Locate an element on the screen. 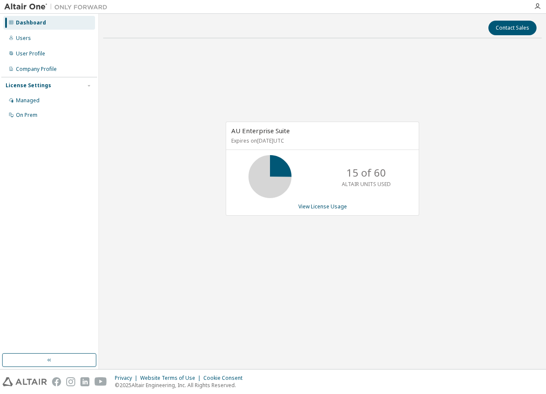 This screenshot has height=394, width=546. button: Contact Sales is located at coordinates (512, 28).